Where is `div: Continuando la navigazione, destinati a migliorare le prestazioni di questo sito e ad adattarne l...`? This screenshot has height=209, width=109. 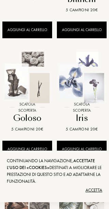 div: Continuando la navigazione, destinati a migliorare le prestazioni di questo sito e ad adattarne l... is located at coordinates (55, 171).